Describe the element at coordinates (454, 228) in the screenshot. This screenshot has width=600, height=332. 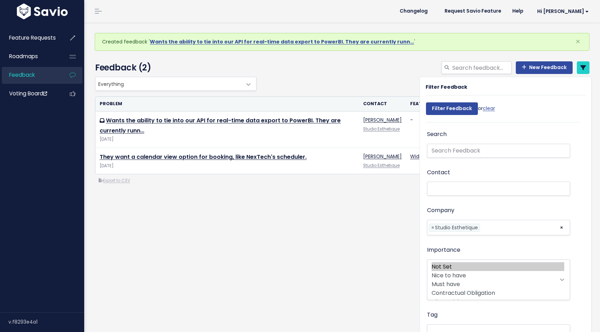
I see `li: Studio Esthetique` at that location.